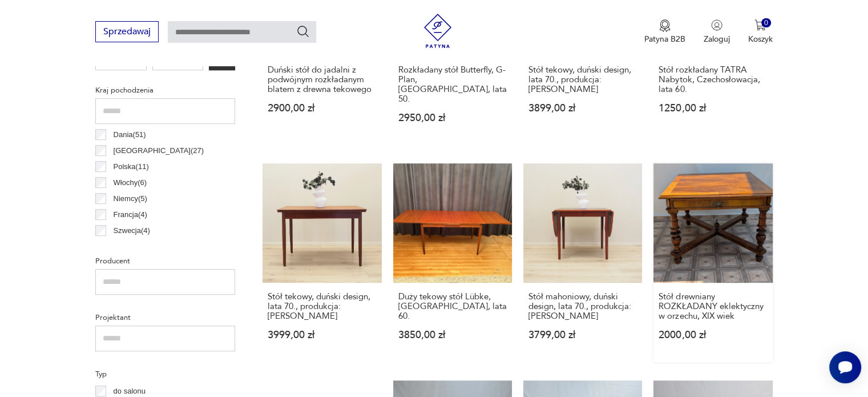 The image size is (868, 397). I want to click on p: Kraj pochodzenia, so click(165, 90).